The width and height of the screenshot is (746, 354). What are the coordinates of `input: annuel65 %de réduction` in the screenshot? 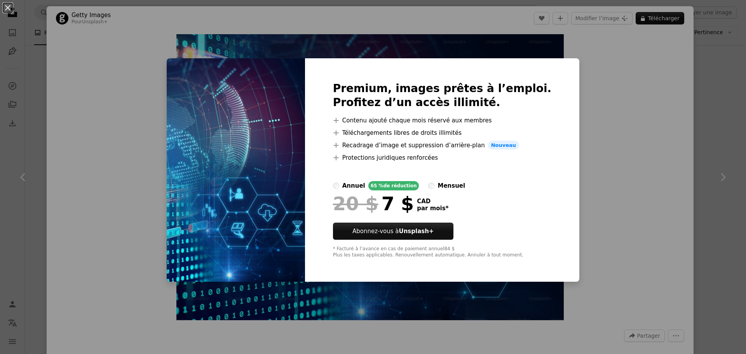 It's located at (336, 186).